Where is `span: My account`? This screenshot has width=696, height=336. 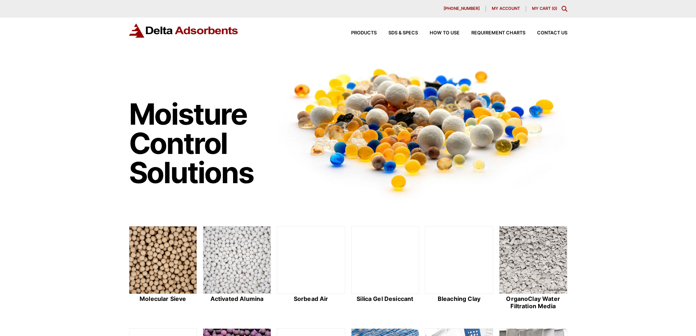
span: My account is located at coordinates (505, 8).